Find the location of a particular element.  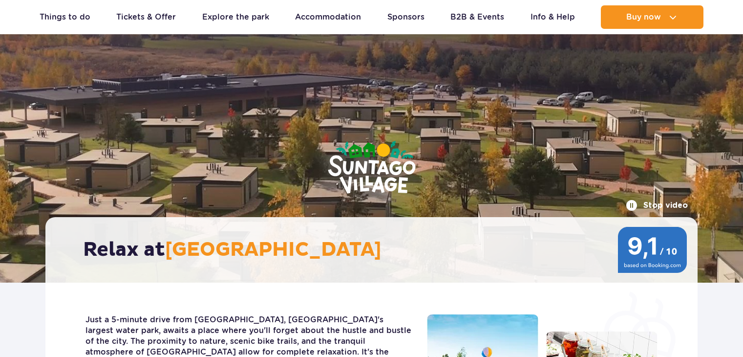

a: Tickets & Offer is located at coordinates (146, 17).